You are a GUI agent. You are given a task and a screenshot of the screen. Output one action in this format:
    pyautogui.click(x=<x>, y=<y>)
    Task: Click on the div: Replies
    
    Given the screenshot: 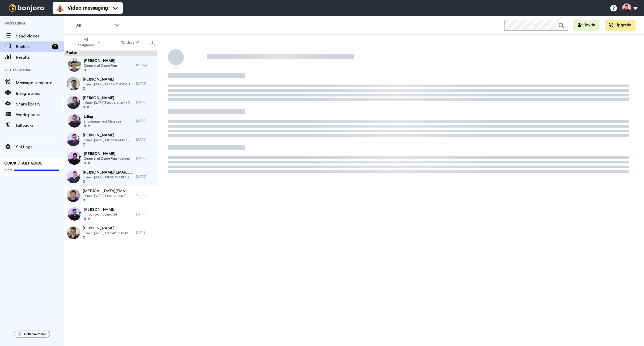 What is the action you would take?
    pyautogui.click(x=111, y=53)
    